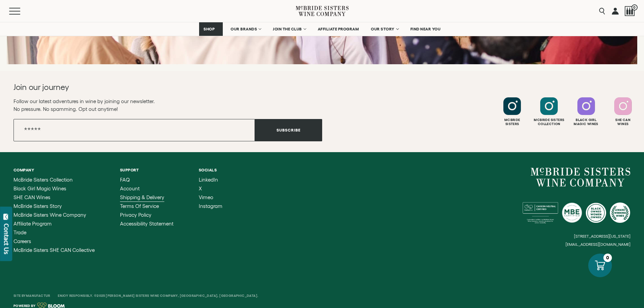 The height and width of the screenshot is (308, 644). Describe the element at coordinates (383, 29) in the screenshot. I see `span: OUR STORY` at that location.